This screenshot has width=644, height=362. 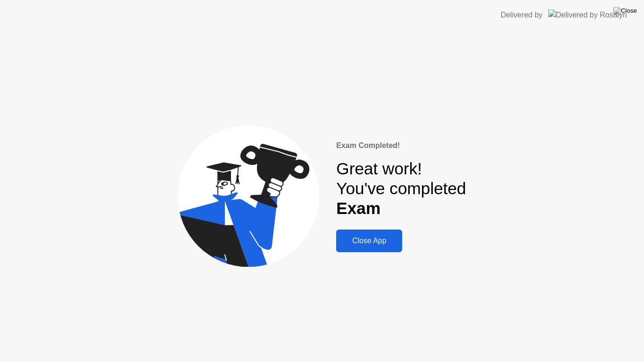 What do you see at coordinates (625, 10) in the screenshot?
I see `img: Close` at bounding box center [625, 10].